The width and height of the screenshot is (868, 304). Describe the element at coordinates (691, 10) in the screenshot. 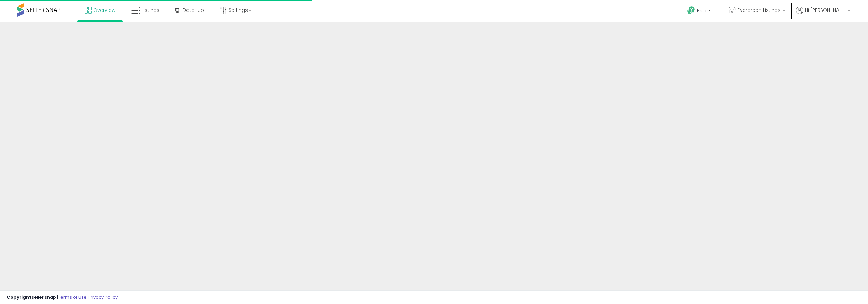

I see `i: Get Help` at that location.